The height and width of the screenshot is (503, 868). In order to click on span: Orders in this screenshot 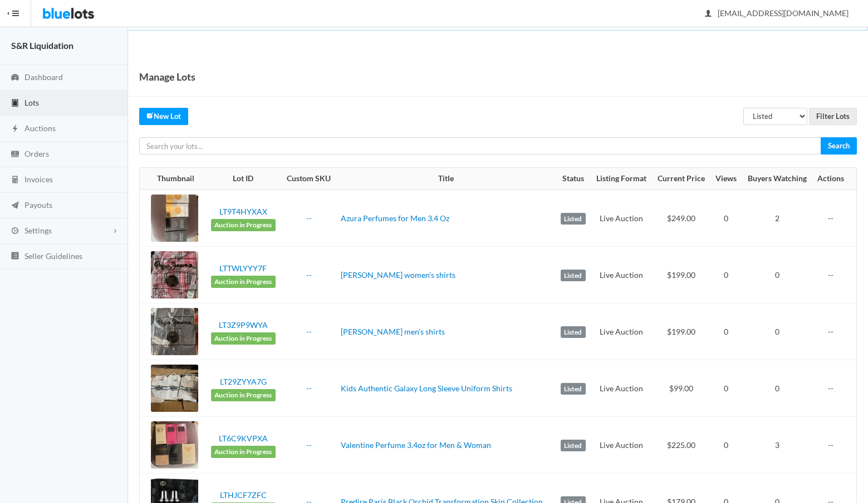, I will do `click(37, 154)`.